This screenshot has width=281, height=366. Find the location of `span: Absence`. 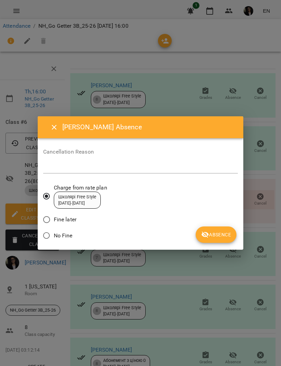

span: Absence is located at coordinates (216, 235).